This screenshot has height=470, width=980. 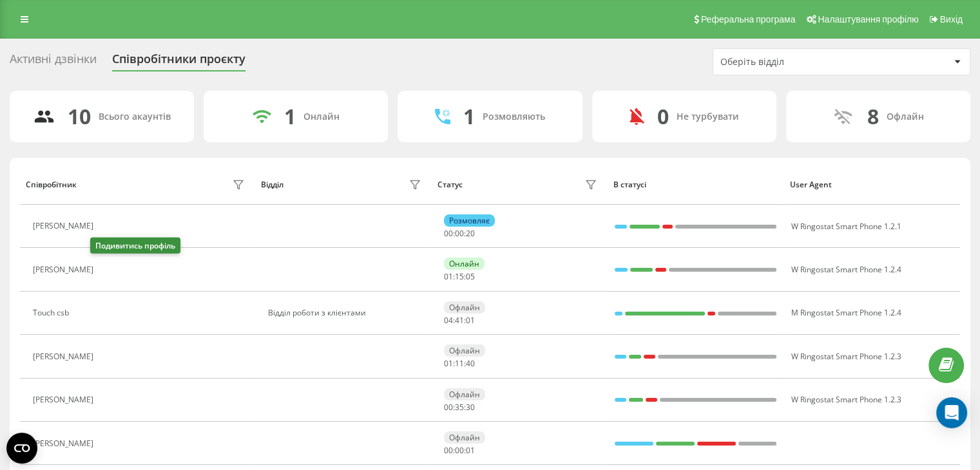 I want to click on span: 40, so click(x=470, y=363).